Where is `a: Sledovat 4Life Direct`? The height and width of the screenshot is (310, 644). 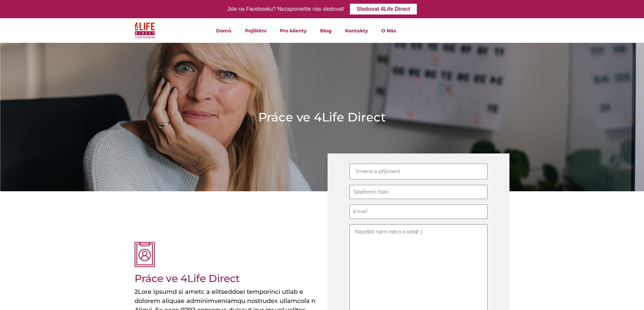 a: Sledovat 4Life Direct is located at coordinates (383, 9).